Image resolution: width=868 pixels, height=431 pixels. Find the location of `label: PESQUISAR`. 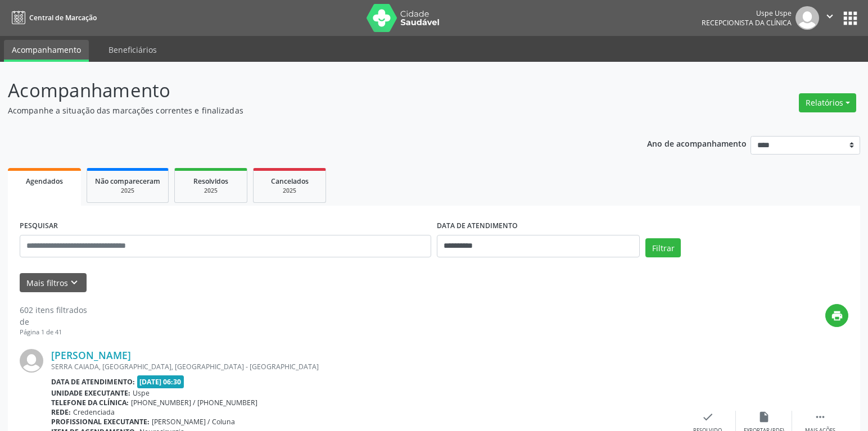

label: PESQUISAR is located at coordinates (39, 226).